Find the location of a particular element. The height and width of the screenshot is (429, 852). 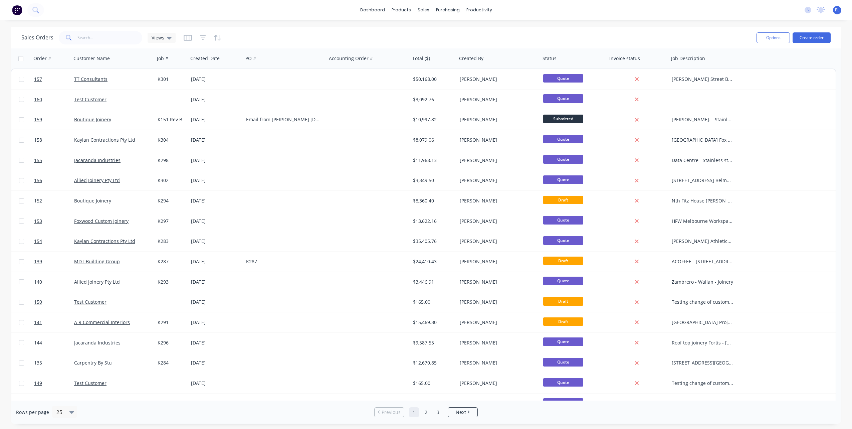

a: 155 is located at coordinates (54, 160).